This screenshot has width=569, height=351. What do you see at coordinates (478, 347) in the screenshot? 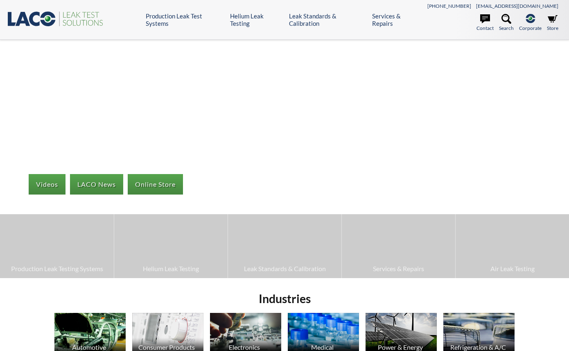
I see `div: Refrigeration & A/C` at bounding box center [478, 347].